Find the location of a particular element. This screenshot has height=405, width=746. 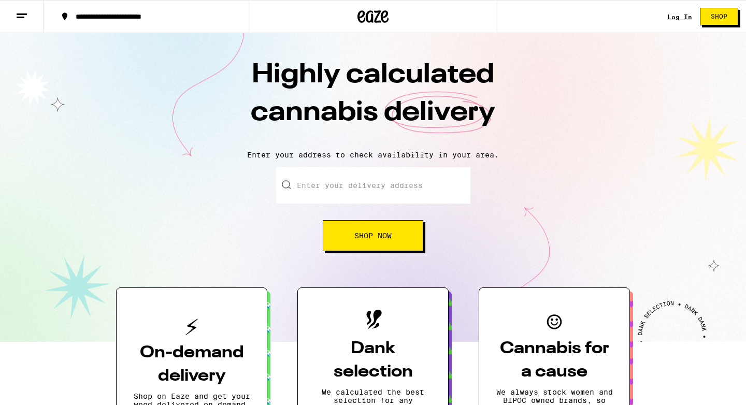

h3: On-demand delivery is located at coordinates (192, 365).